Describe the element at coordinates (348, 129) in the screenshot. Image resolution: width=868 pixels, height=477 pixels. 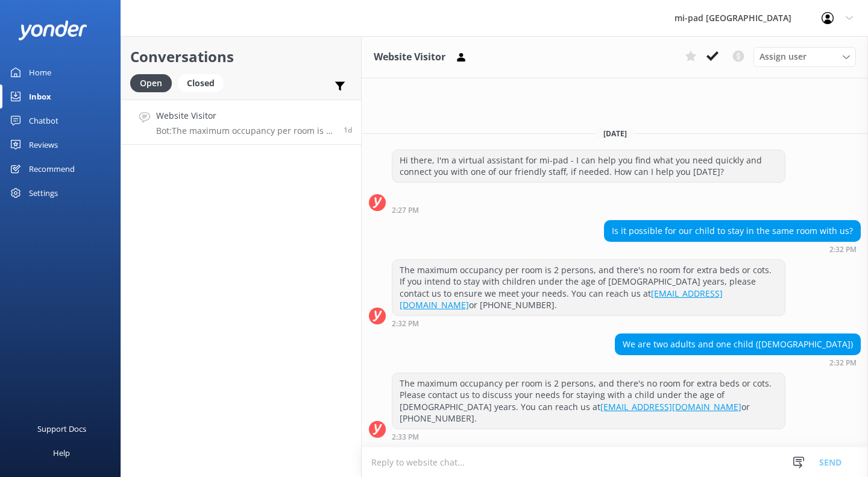
I see `span: Sep 22 2025 02:32pm (UTC +12:00) Pacific/Auckland` at that location.